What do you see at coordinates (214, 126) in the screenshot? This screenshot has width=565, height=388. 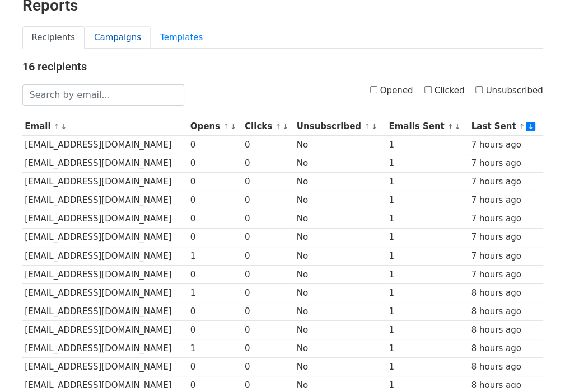 I see `th: Opens` at bounding box center [214, 126].